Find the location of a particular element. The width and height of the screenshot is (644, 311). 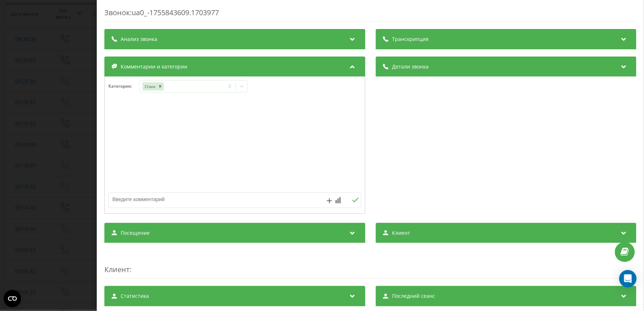

div: Open Intercom Messenger is located at coordinates (628, 279).